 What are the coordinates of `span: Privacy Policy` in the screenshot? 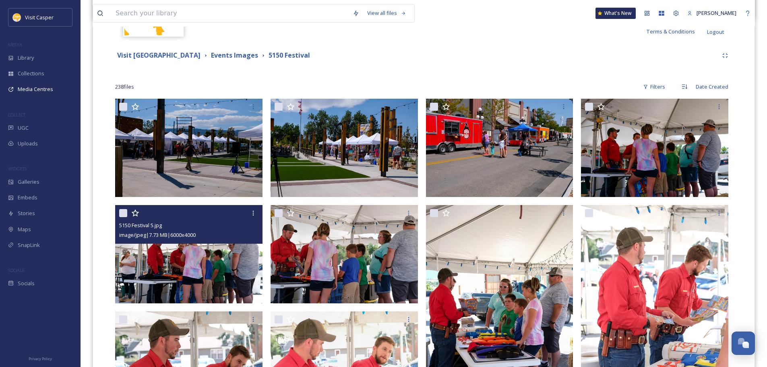 It's located at (40, 358).